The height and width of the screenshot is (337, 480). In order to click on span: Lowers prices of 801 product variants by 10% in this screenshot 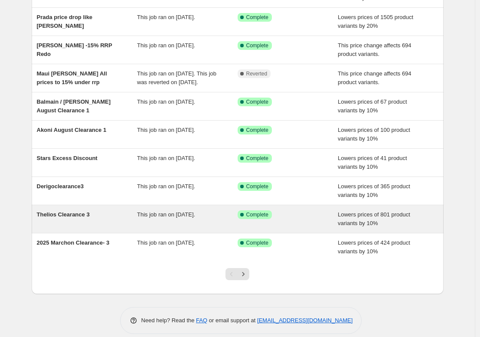, I will do `click(374, 219)`.